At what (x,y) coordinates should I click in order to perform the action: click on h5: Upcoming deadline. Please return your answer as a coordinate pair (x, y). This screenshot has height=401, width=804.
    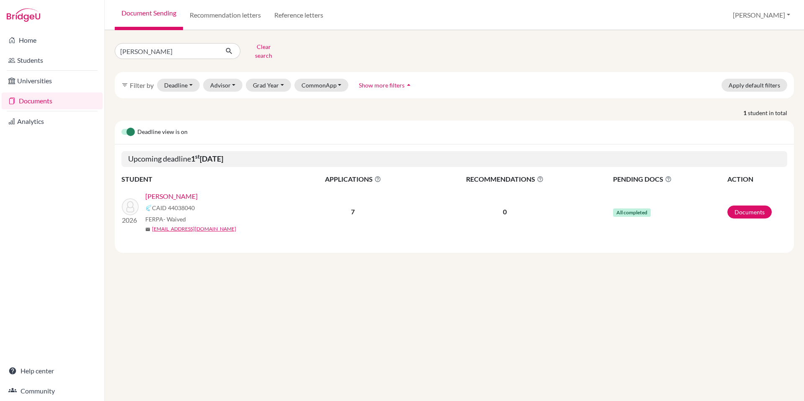
    Looking at the image, I should click on (454, 159).